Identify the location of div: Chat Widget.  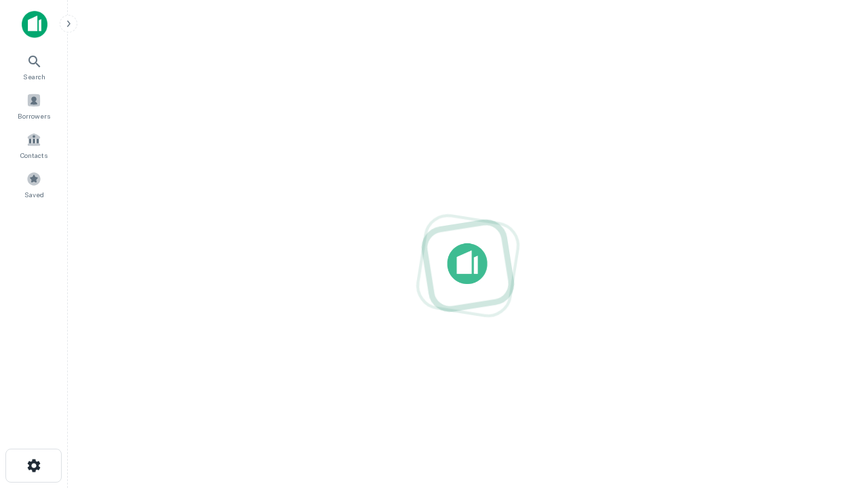
(835, 369).